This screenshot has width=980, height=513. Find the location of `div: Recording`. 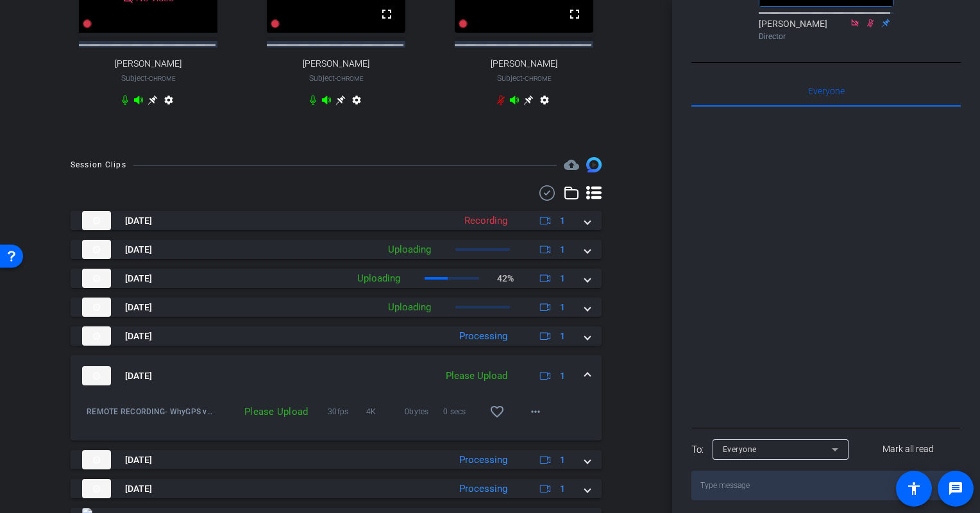

div: Recording is located at coordinates (485, 221).